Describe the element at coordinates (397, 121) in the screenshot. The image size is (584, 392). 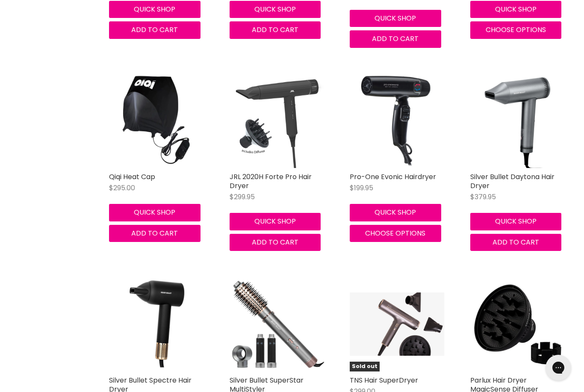
I see `img: Pro-One Evonic Hairdryer` at that location.